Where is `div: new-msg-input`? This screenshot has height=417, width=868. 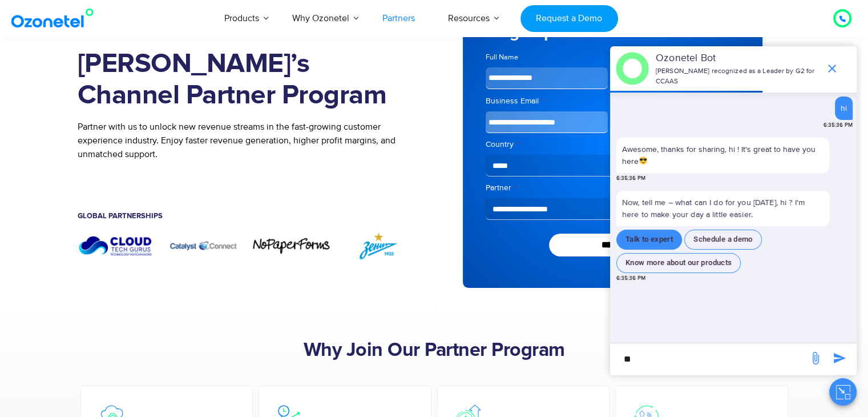 div: new-msg-input is located at coordinates (709, 359).